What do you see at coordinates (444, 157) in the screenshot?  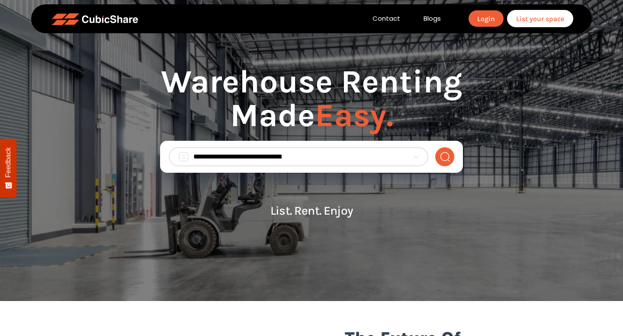 I see `img: search-normal.png` at bounding box center [444, 157].